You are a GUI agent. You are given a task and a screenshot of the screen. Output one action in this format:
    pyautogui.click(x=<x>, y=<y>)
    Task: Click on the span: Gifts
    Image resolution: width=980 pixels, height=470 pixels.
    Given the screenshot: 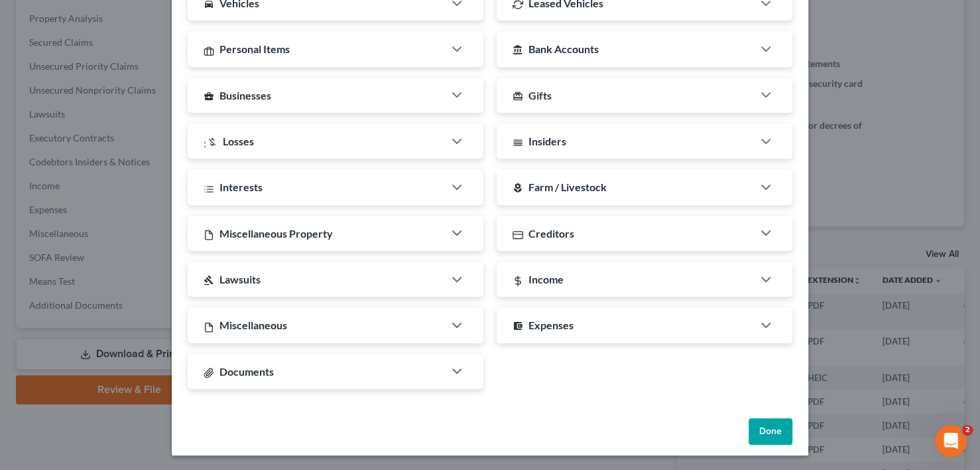 What is the action you would take?
    pyautogui.click(x=540, y=95)
    